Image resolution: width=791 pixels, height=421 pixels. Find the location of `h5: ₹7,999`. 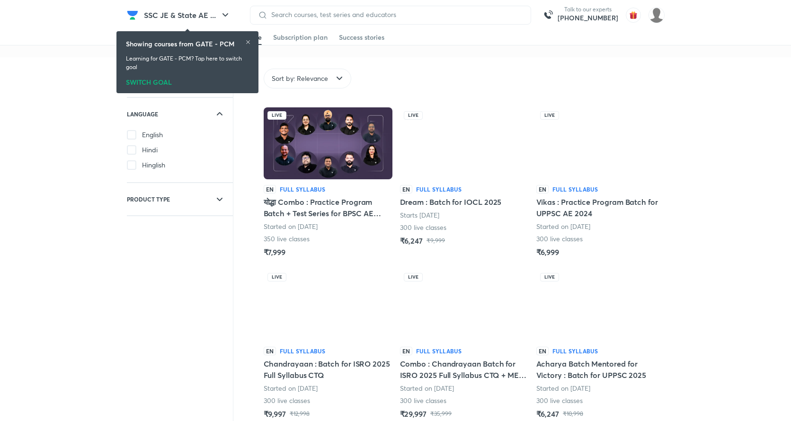

h5: ₹7,999 is located at coordinates (275, 252).